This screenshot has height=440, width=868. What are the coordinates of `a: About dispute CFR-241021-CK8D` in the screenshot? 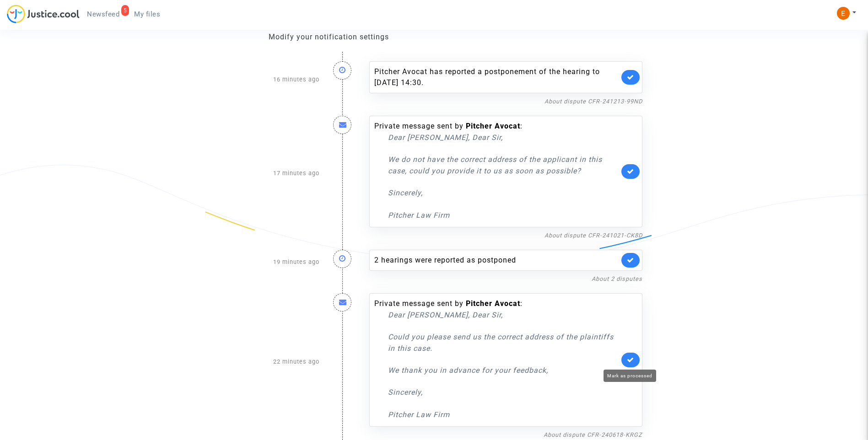 It's located at (593, 235).